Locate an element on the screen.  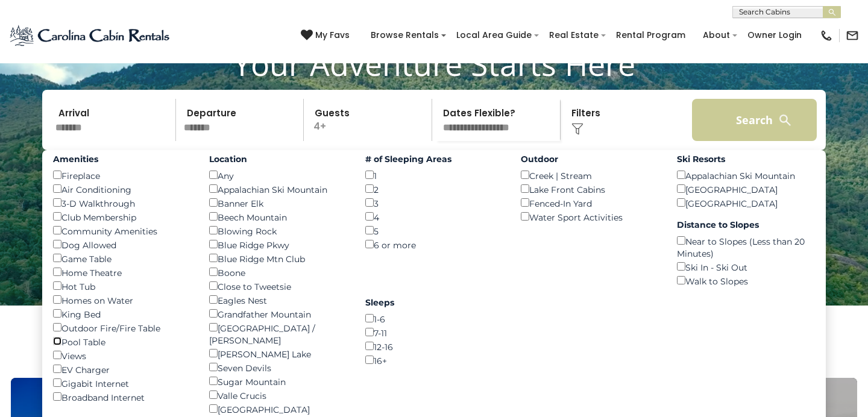
p: 4+ is located at coordinates (369, 120).